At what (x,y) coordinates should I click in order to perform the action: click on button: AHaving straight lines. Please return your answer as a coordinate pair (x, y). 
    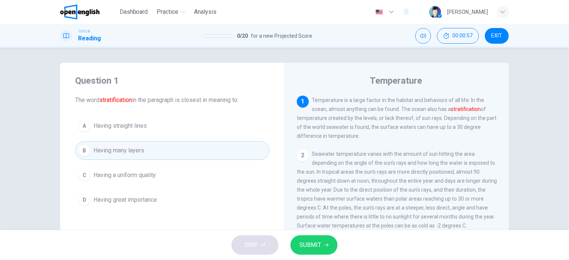
    Looking at the image, I should click on (172, 126).